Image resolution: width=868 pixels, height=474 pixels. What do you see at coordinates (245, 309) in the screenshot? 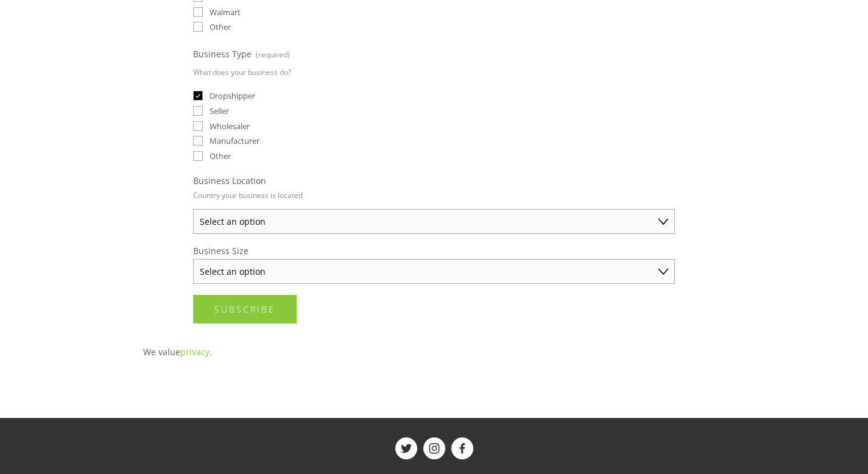
I see `span: Subscribe` at bounding box center [245, 309].